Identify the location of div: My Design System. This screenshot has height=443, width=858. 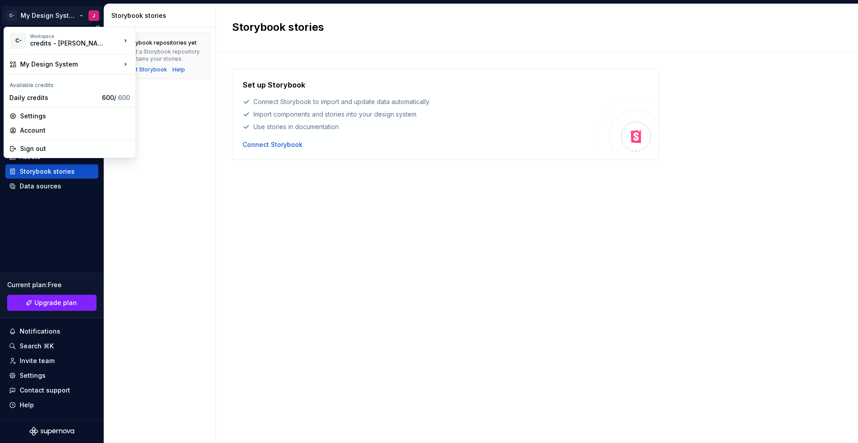
(71, 64).